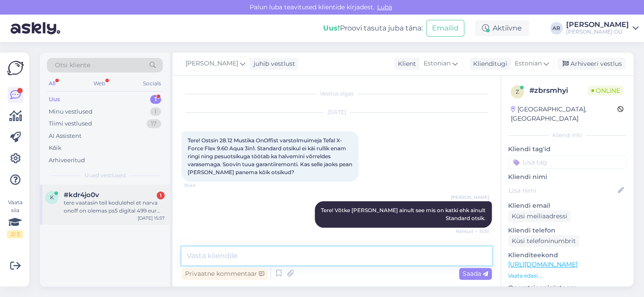 This screenshot has width=644, height=297. What do you see at coordinates (273, 64) in the screenshot?
I see `div: juhib vestlust` at bounding box center [273, 64].